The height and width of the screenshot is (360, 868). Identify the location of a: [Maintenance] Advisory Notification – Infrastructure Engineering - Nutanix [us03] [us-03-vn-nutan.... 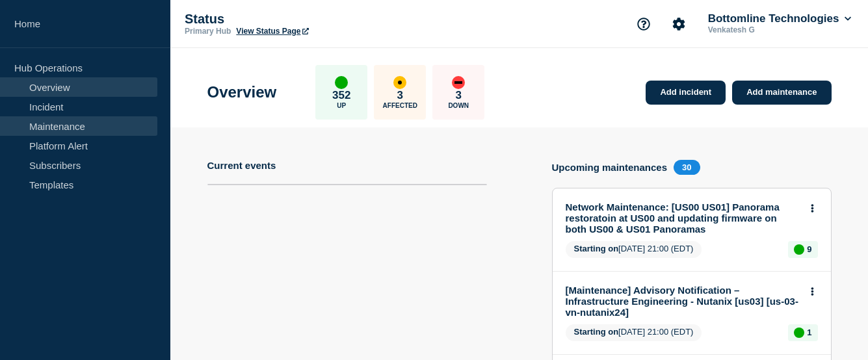
(682, 301).